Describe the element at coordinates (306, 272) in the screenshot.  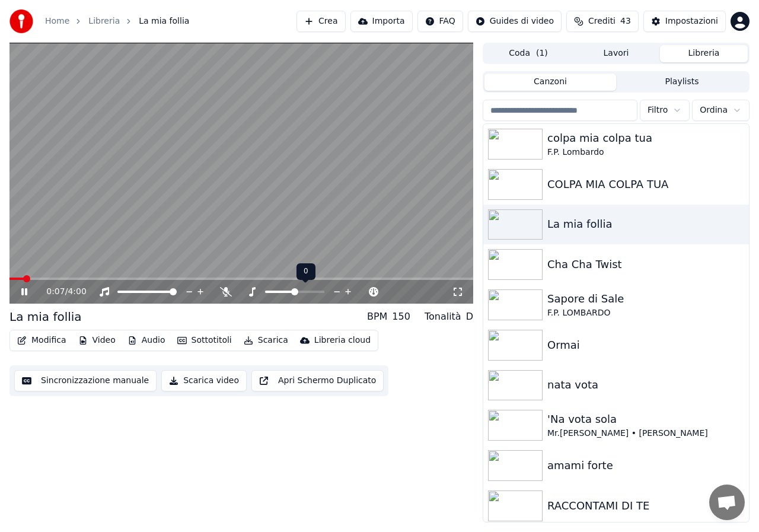
I see `div: 0` at that location.